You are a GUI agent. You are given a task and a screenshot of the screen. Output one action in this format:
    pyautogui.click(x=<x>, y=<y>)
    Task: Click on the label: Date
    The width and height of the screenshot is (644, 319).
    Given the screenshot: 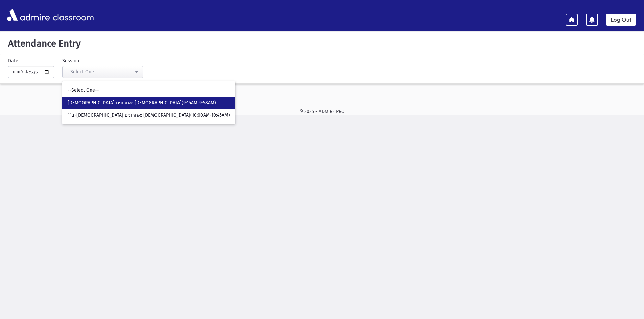 What is the action you would take?
    pyautogui.click(x=13, y=61)
    